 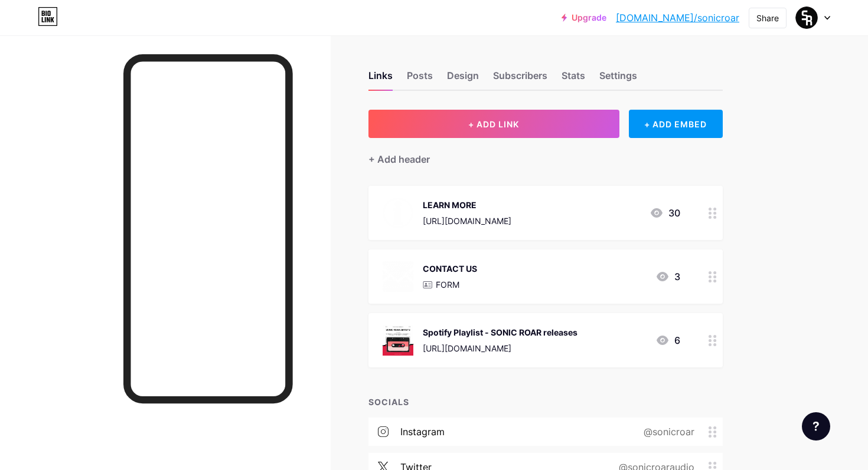 I want to click on div: 6, so click(x=668, y=340).